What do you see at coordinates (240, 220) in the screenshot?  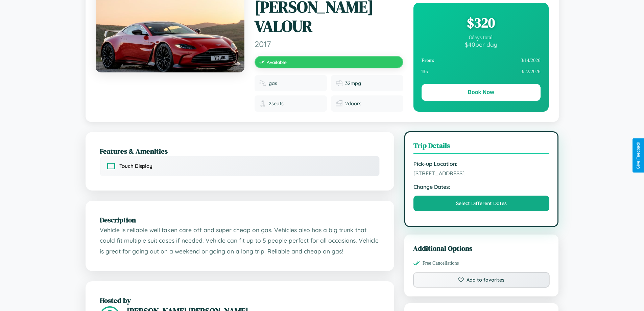 I see `h2: Description` at bounding box center [240, 220].